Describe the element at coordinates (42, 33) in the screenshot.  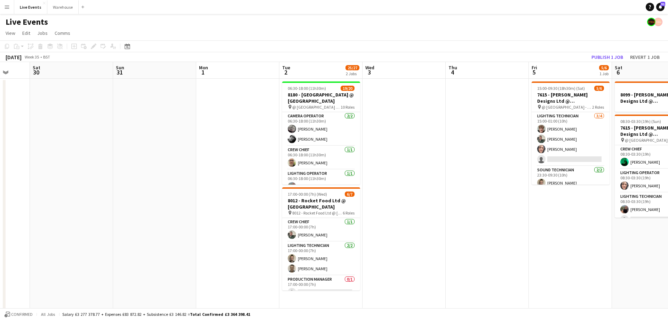
I see `a: Jobs` at that location.